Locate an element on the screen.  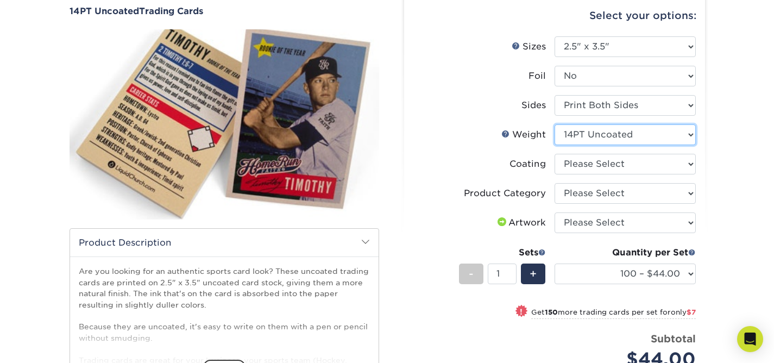
div: Foil is located at coordinates (537, 76).